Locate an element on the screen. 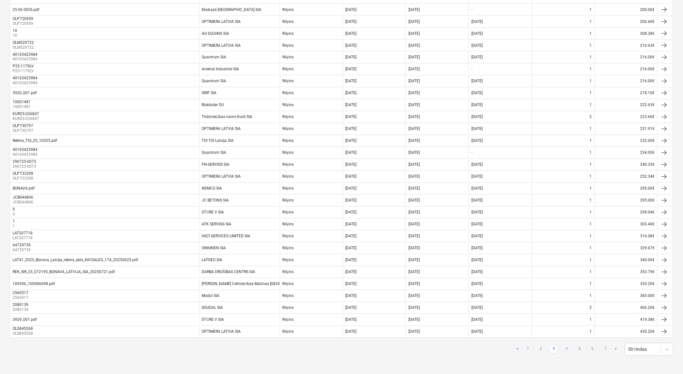 This screenshot has height=374, width=683. div: GRIF SIA is located at coordinates (209, 93).